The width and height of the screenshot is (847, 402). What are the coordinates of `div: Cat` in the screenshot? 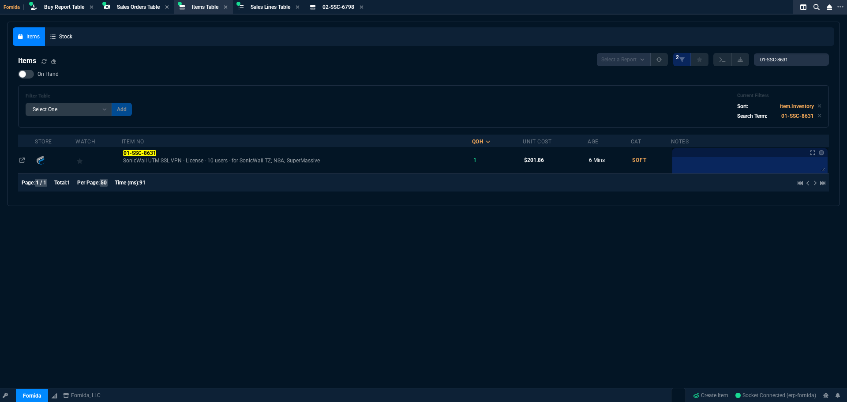 It's located at (636, 142).